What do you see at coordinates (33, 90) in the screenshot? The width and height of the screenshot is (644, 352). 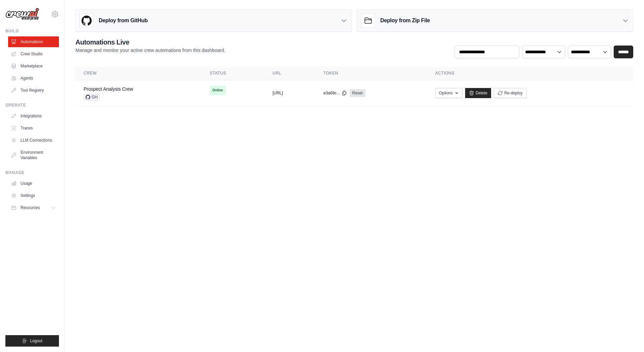 I see `a: Tool Registry` at bounding box center [33, 90].